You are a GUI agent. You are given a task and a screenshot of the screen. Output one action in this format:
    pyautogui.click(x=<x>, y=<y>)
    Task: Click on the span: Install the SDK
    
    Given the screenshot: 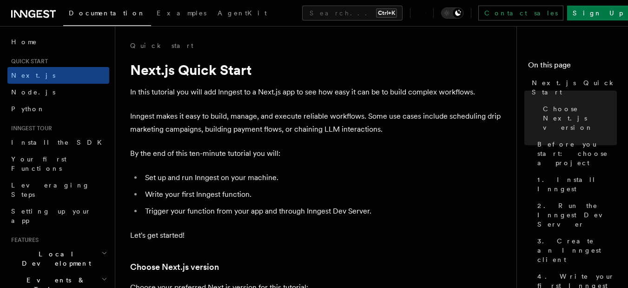 What is the action you would take?
    pyautogui.click(x=59, y=142)
    